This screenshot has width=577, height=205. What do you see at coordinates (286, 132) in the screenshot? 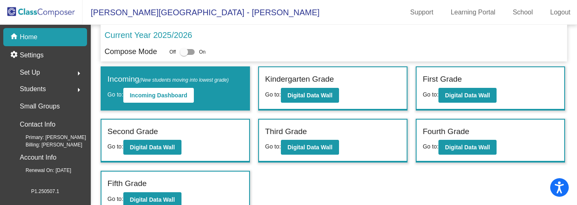
I see `label: Third Grade` at bounding box center [286, 132].